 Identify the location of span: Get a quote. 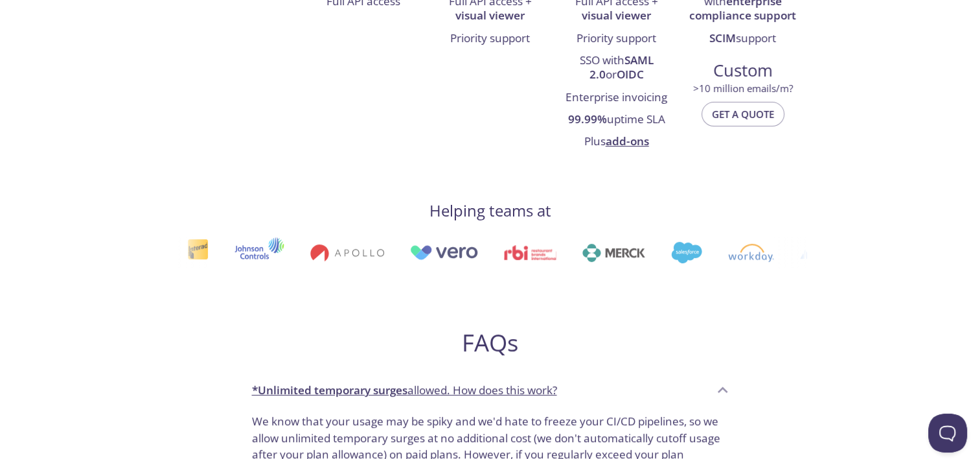
(743, 114).